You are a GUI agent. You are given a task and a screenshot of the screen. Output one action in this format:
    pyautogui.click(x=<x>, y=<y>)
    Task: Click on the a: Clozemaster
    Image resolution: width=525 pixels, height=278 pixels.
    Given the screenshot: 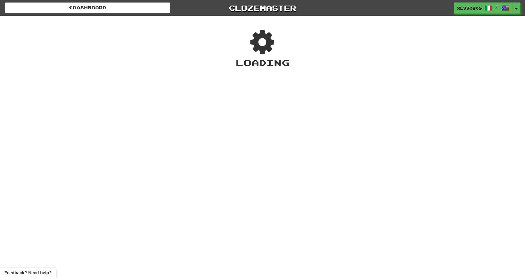 What is the action you would take?
    pyautogui.click(x=262, y=8)
    